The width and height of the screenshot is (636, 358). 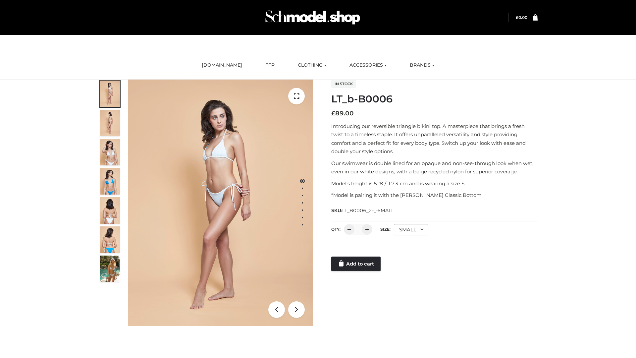 What do you see at coordinates (313, 17) in the screenshot?
I see `img: Schmodel Admin 964` at bounding box center [313, 17].